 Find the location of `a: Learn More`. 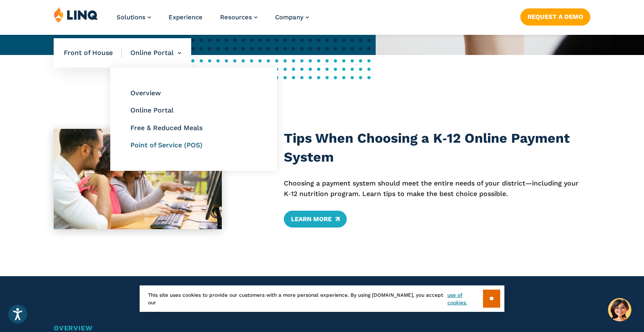

a: Learn More is located at coordinates (315, 219).